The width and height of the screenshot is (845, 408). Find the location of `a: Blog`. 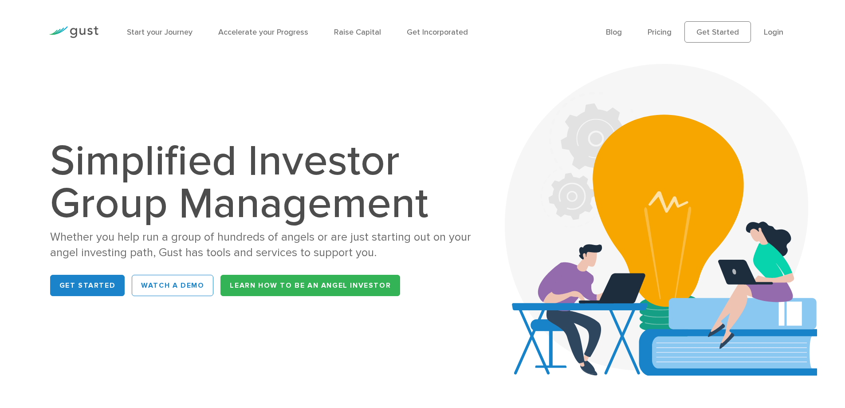

a: Blog is located at coordinates (614, 32).